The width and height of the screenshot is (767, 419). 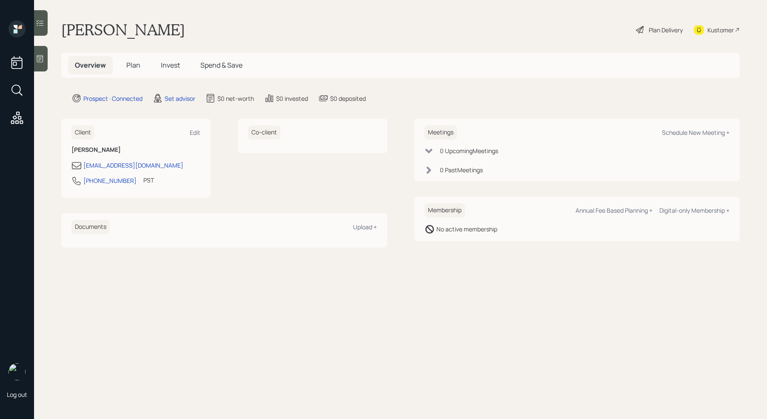 I want to click on h6: Client, so click(x=83, y=132).